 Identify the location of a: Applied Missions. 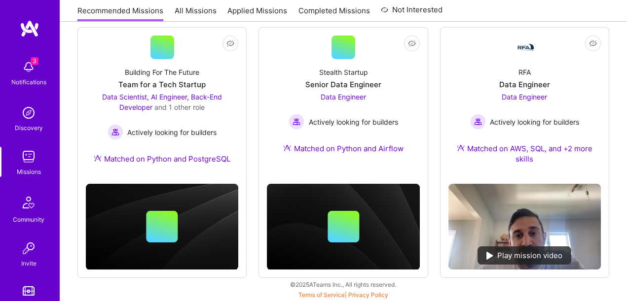
(257, 13).